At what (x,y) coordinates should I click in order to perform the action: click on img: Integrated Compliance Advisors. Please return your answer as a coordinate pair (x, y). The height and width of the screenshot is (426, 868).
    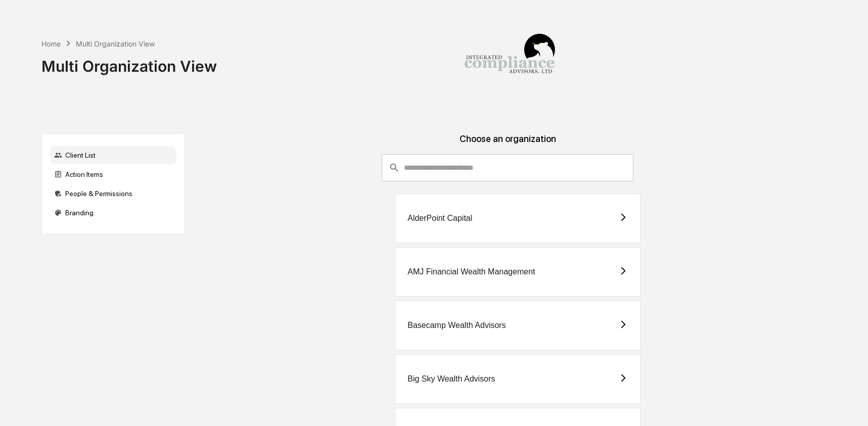
    Looking at the image, I should click on (509, 59).